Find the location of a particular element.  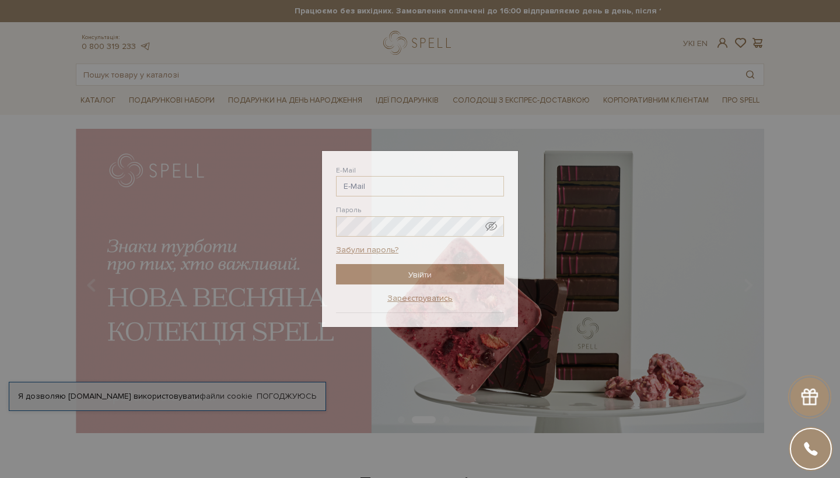

input: Увійти is located at coordinates (420, 274).